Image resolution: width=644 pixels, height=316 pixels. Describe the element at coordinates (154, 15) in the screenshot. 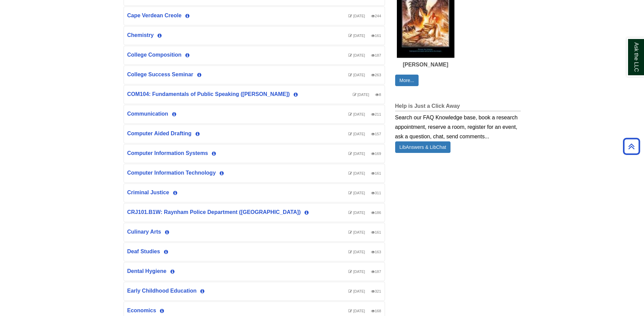

I see `a: Cape Verdean Creole` at that location.